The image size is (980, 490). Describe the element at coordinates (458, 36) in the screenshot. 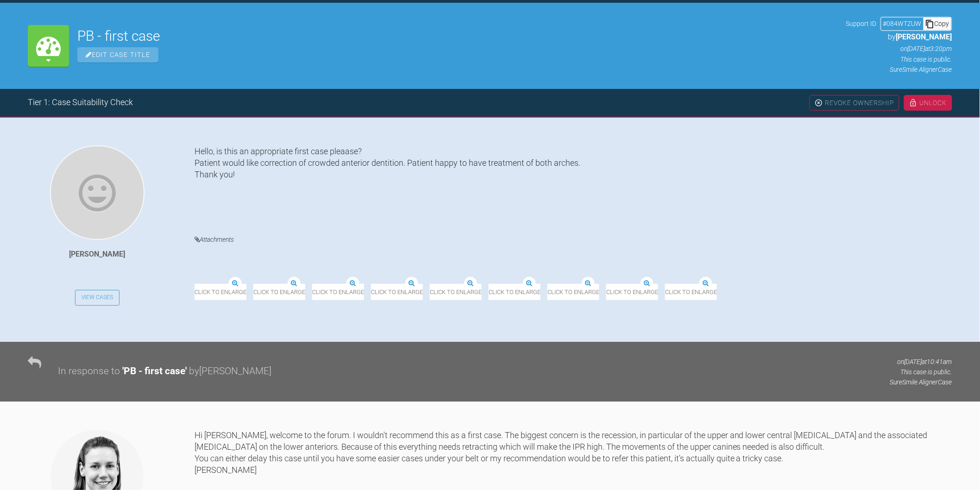

I see `h2: PB - first case` at that location.